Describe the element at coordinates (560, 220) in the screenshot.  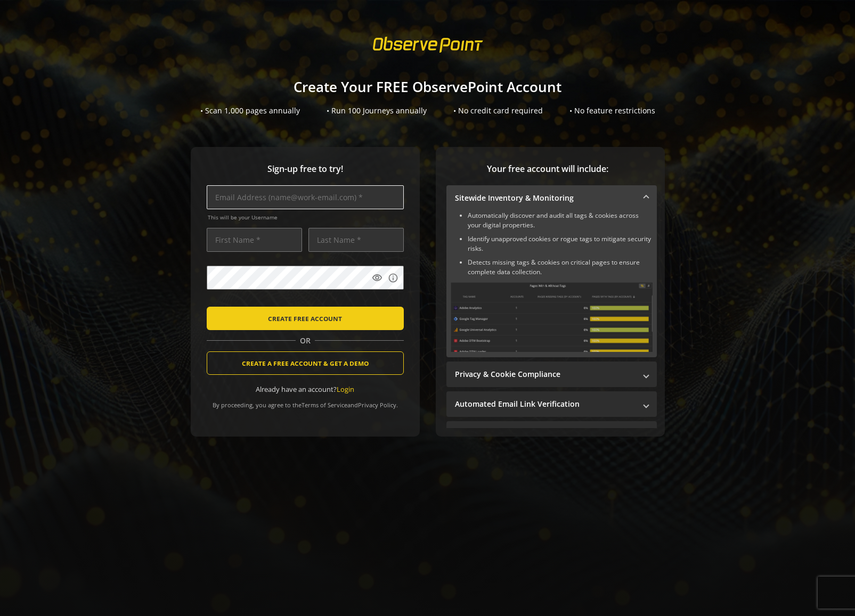
I see `li: Automatically discover and audit all tags & cookies across your digital properties.` at that location.